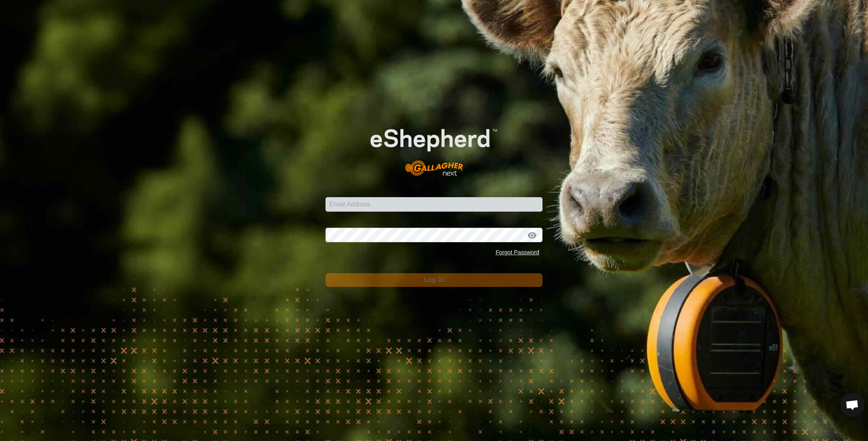 The image size is (868, 441). What do you see at coordinates (853, 405) in the screenshot?
I see `div: Open chat` at bounding box center [853, 405].